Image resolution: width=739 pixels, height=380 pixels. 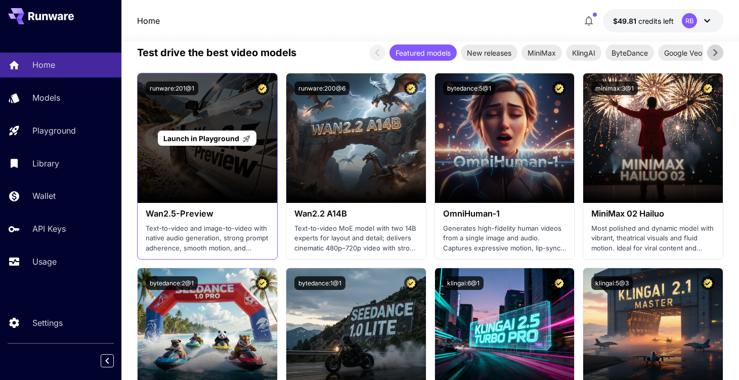 I want to click on span: Featured models, so click(x=423, y=53).